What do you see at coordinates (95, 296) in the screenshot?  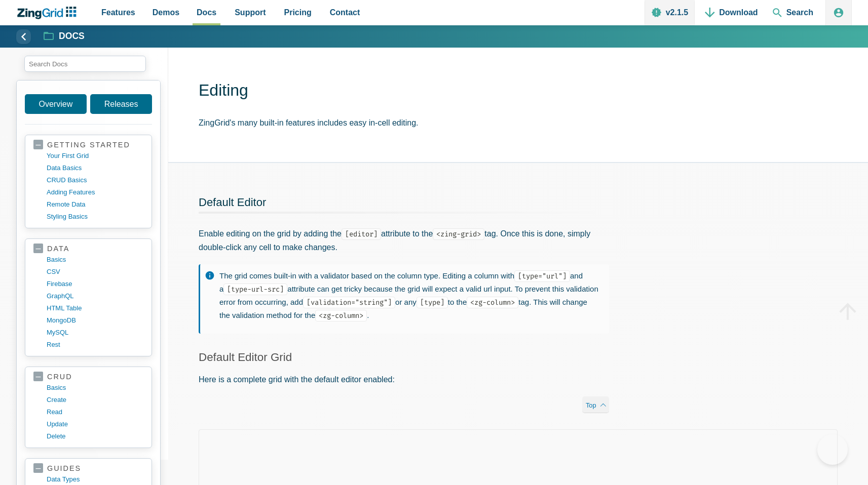 I see `a: GraphQL` at bounding box center [95, 296].